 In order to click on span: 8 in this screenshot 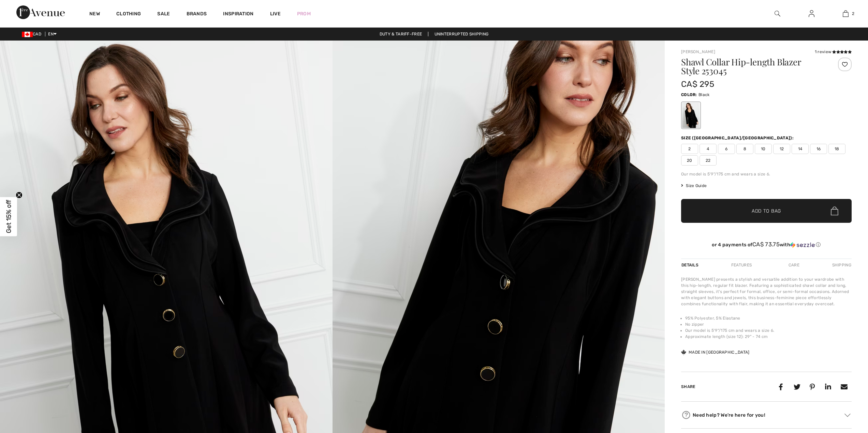, I will do `click(745, 149)`.